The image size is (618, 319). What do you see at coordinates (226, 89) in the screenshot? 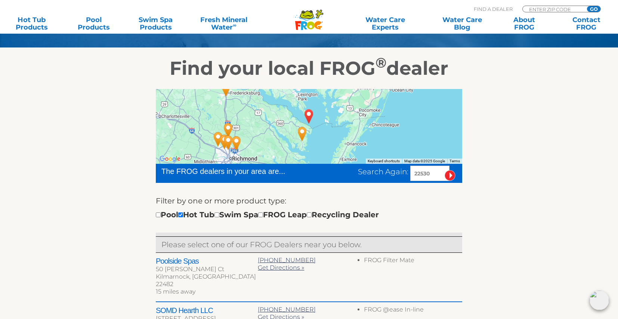
I see `div: Luxury Pool & Spa ? Fredericksburg - 70 miles away.` at bounding box center [226, 89].